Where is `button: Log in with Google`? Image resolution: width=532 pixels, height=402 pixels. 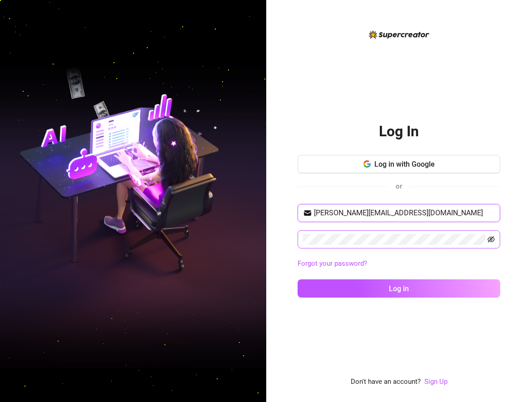
button: Log in with Google is located at coordinates (399, 164).